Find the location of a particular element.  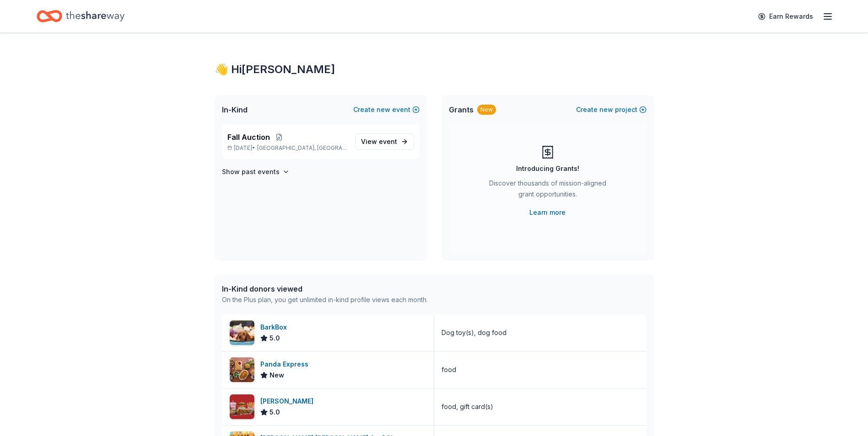

div: In-Kind donors viewed is located at coordinates (325, 289).